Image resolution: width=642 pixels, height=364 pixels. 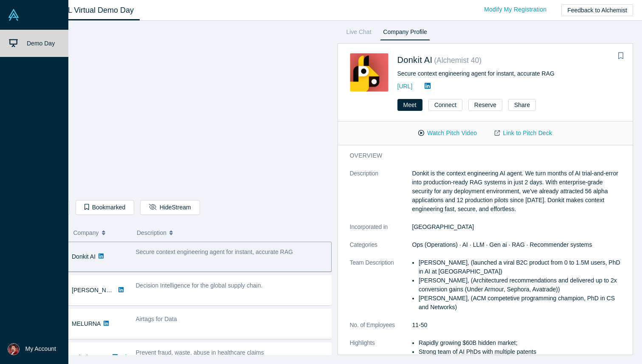 I want to click on button: HideStream, so click(x=170, y=207).